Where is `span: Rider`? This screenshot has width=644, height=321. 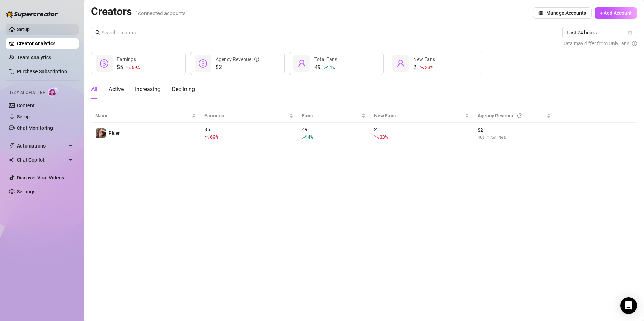 span: Rider is located at coordinates (114, 133).